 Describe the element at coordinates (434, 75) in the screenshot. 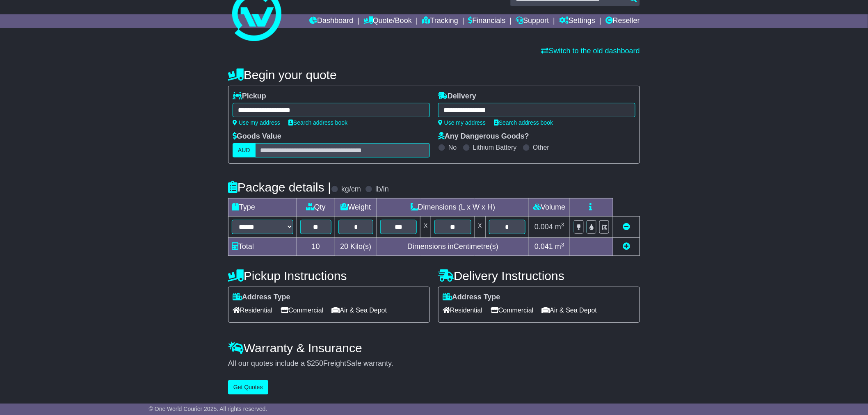

I see `h4: Begin your quote` at that location.